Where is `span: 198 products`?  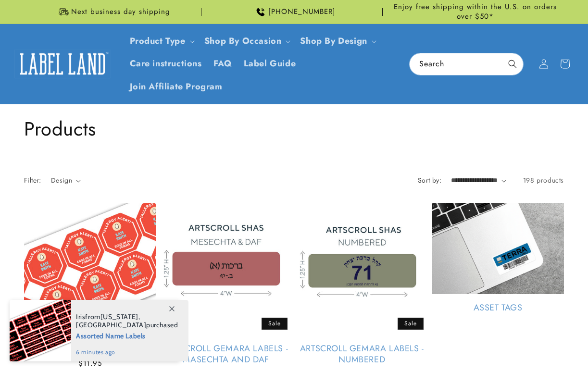
span: 198 products is located at coordinates (544, 181).